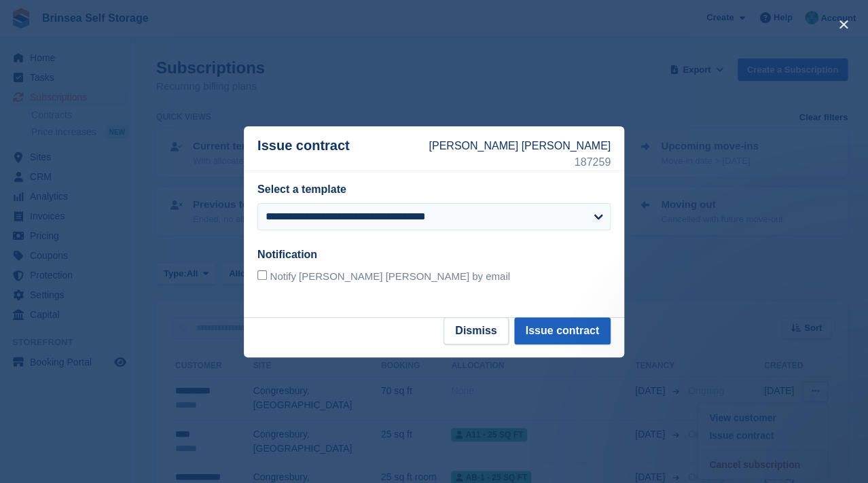  What do you see at coordinates (476, 331) in the screenshot?
I see `button: Dismiss` at bounding box center [476, 331].